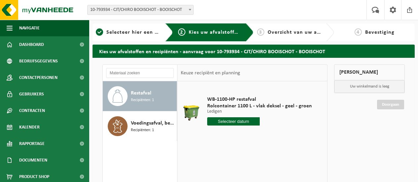 The image size is (418, 182). I want to click on span: Bevestiging, so click(380, 32).